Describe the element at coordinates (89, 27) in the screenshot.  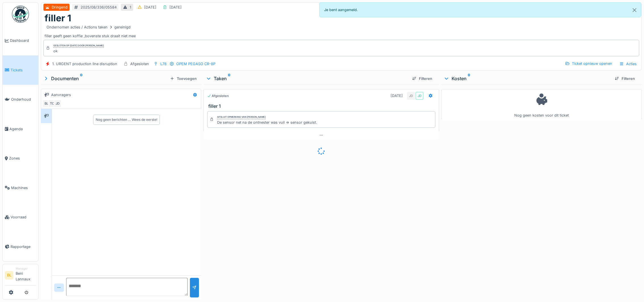
I see `div: Ondernomen acties / Actions taken gereinigd` at that location.